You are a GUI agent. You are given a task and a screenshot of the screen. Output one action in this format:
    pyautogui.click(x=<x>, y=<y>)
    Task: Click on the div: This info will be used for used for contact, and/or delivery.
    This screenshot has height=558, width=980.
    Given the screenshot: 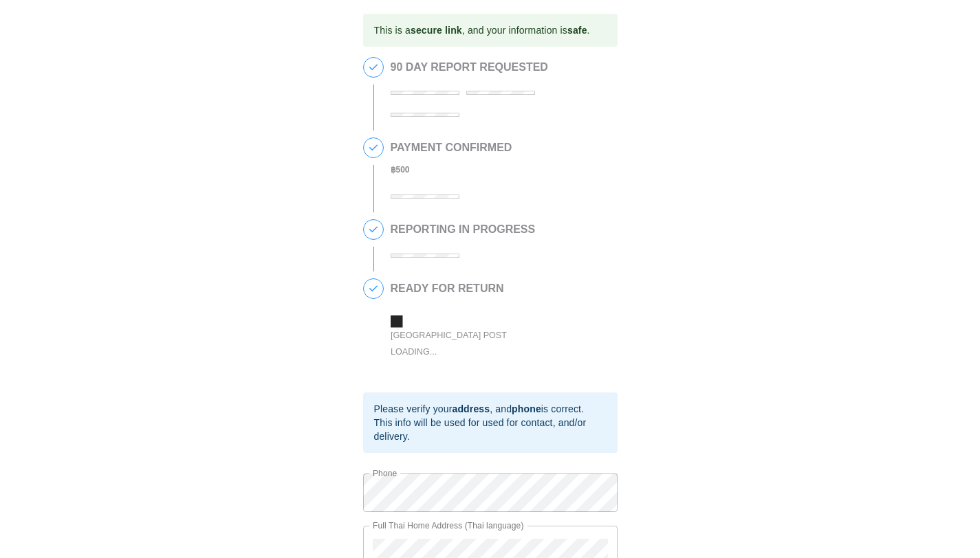 What is the action you would take?
    pyautogui.click(x=490, y=429)
    